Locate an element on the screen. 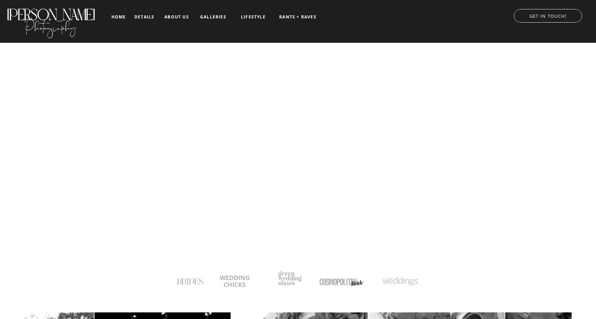 The image size is (596, 319). a: LIFESTYLE is located at coordinates (253, 17).